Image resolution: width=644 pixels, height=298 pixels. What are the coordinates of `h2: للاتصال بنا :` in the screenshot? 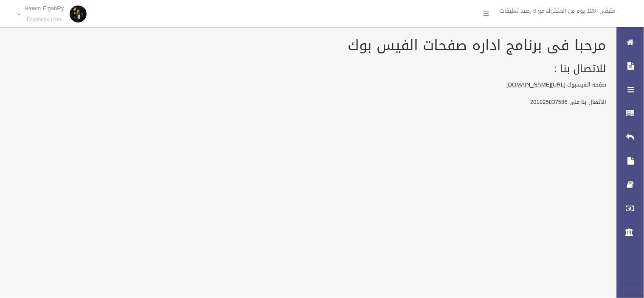 It's located at (308, 69).